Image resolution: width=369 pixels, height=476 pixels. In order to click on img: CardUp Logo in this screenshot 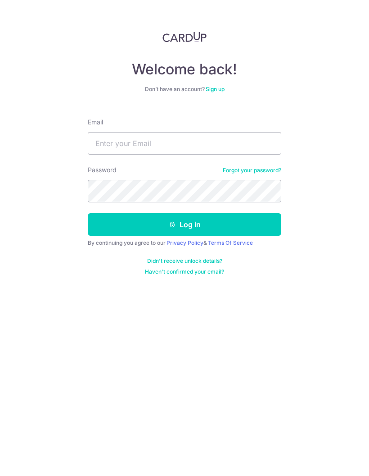, I will do `click(185, 37)`.